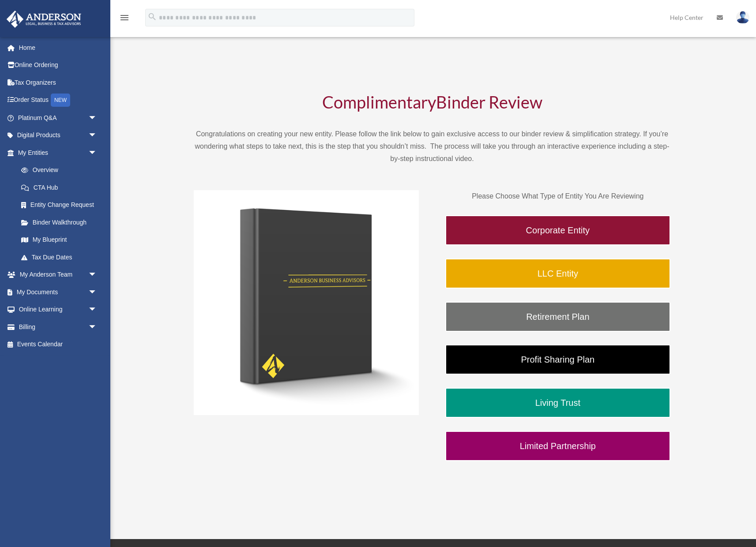 The width and height of the screenshot is (756, 547). Describe the element at coordinates (62, 257) in the screenshot. I see `a: Tax Due Dates` at that location.